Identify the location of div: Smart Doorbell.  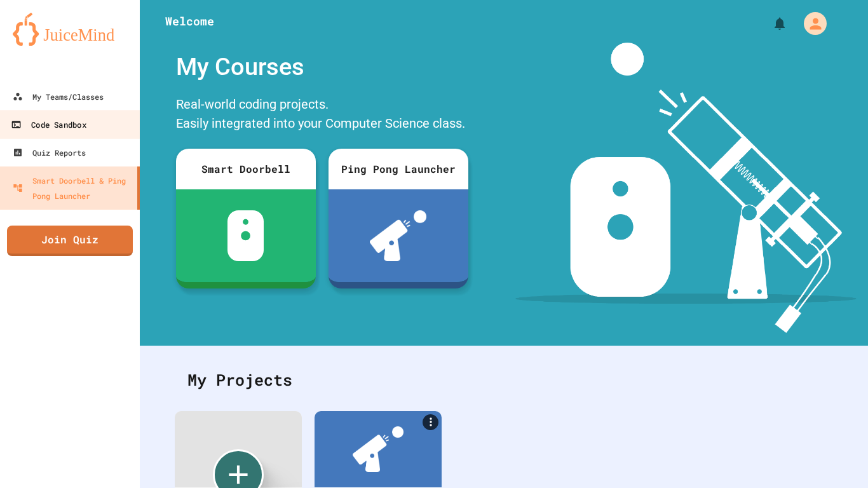
(246, 169).